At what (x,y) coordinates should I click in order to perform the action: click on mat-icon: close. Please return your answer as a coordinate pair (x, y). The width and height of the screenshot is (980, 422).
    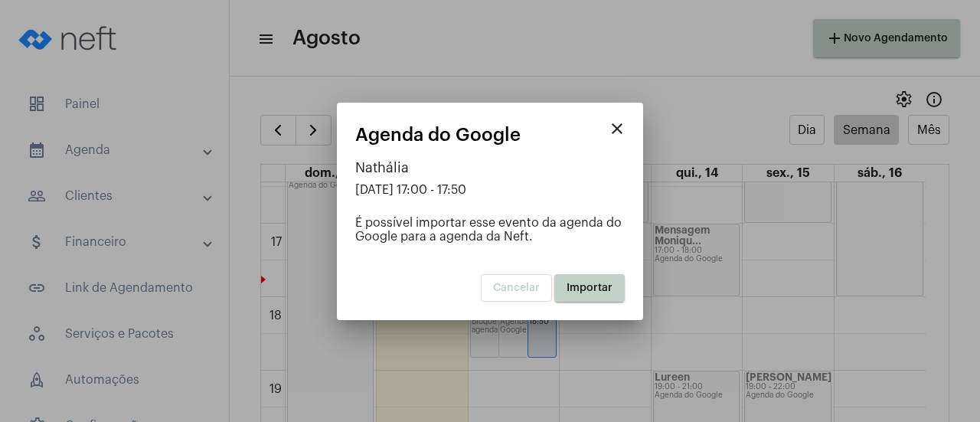
    Looking at the image, I should click on (617, 129).